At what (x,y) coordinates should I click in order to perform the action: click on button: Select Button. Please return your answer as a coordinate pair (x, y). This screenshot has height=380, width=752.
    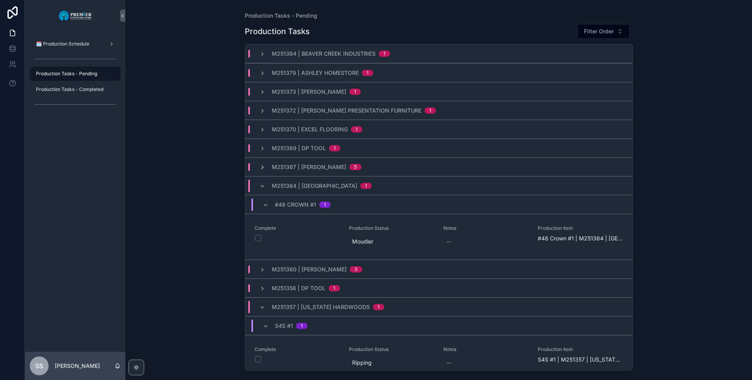
    Looking at the image, I should click on (604, 31).